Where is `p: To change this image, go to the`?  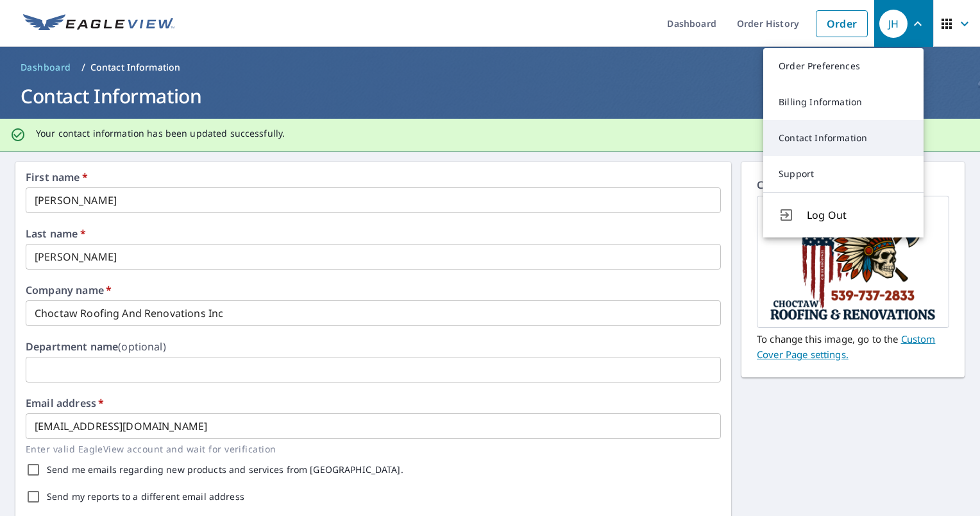 p: To change this image, go to the is located at coordinates (852, 345).